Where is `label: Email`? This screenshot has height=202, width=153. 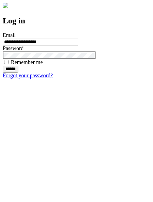
label: Email is located at coordinates (9, 35).